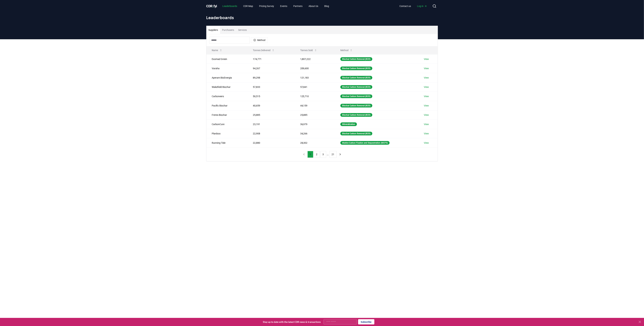  I want to click on button: Tonnes Delivered, so click(264, 50).